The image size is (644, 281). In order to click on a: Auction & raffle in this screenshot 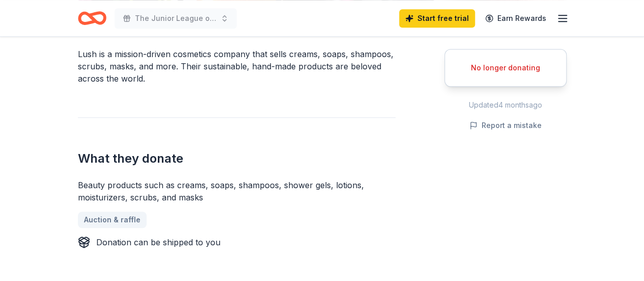, I will do `click(112, 220)`.